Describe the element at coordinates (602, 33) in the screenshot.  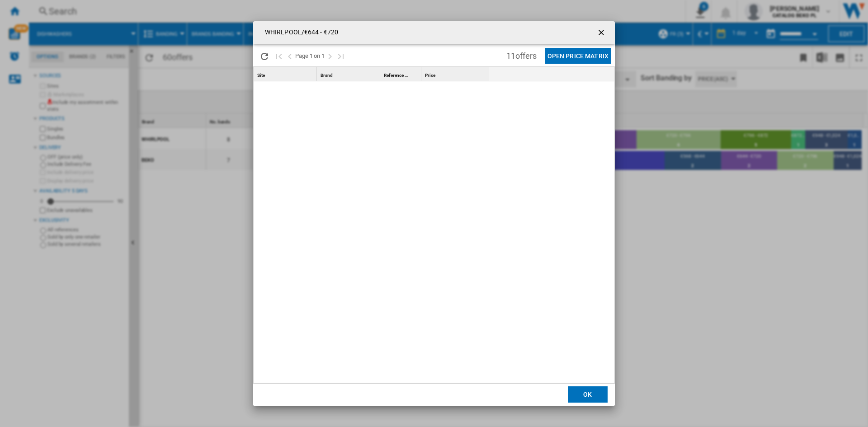
I see `ng-md-icon: getI18NText('BUTTONS.CLOSE_DIALOG')` at that location.